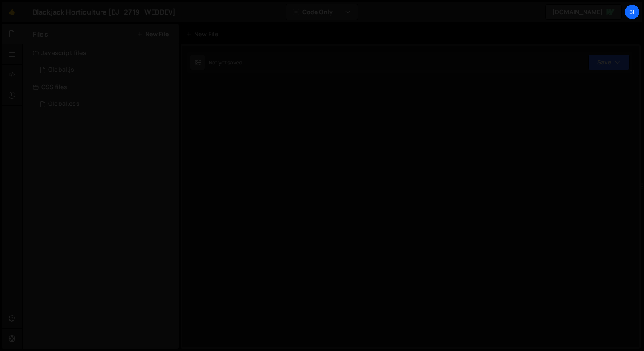 The image size is (644, 351). Describe the element at coordinates (100, 53) in the screenshot. I see `div: Javascript files` at that location.